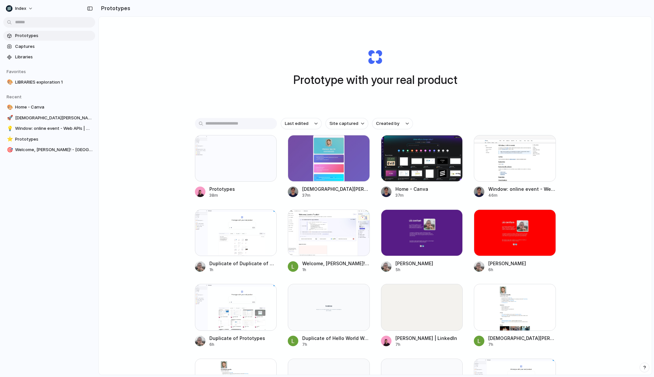  Describe the element at coordinates (222, 189) in the screenshot. I see `div: Prototypes` at that location.